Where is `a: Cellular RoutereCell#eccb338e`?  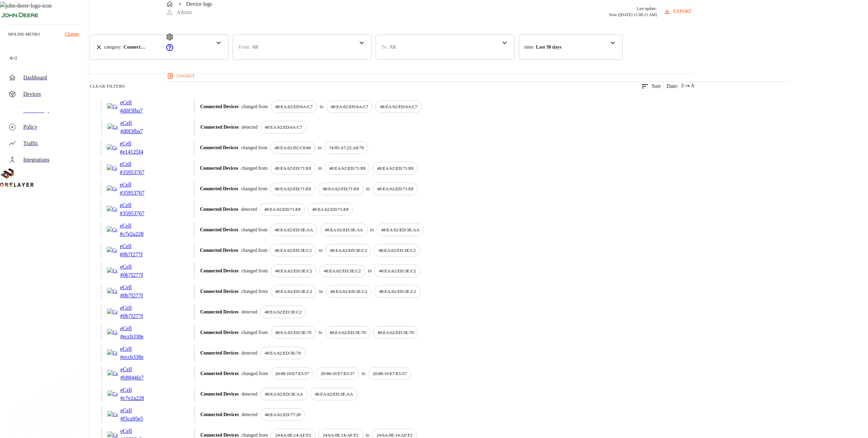 a: Cellular RoutereCell#eccb338e is located at coordinates (148, 332).